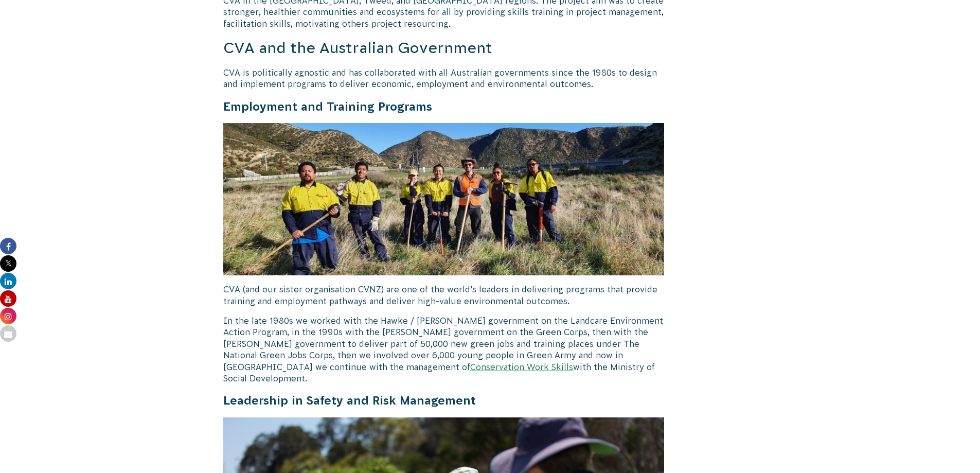 The image size is (980, 473). Describe the element at coordinates (444, 48) in the screenshot. I see `h3: CVA and the Australian Government` at that location.